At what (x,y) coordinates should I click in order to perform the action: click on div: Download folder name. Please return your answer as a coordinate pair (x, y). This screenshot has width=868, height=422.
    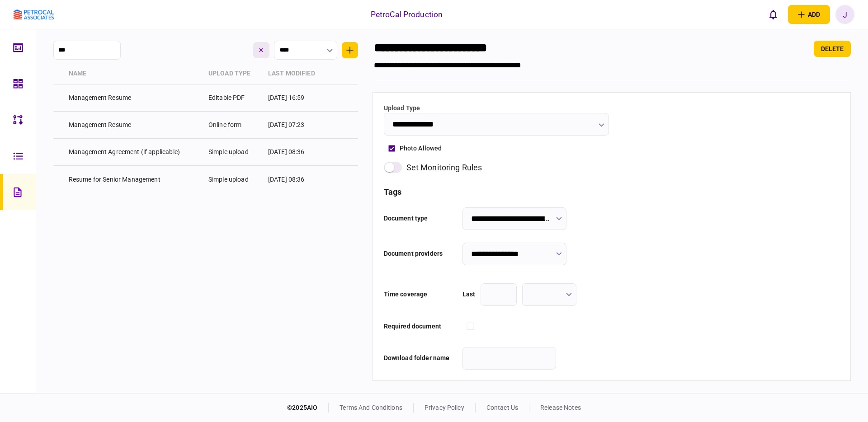
    Looking at the image, I should click on (420, 359).